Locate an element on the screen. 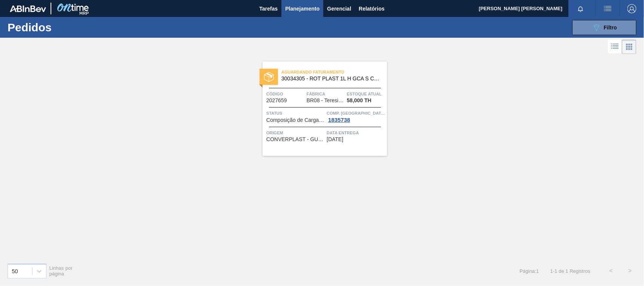 This screenshot has height=286, width=644. span: Filtro is located at coordinates (610, 27).